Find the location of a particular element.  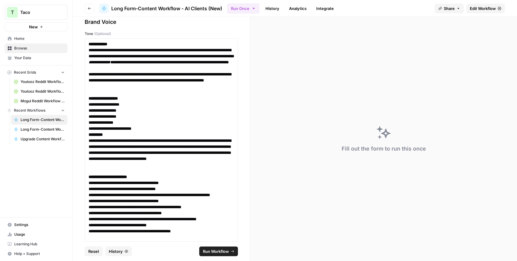

span: Youtooz Reddit Workflow Grid is located at coordinates (43, 92).